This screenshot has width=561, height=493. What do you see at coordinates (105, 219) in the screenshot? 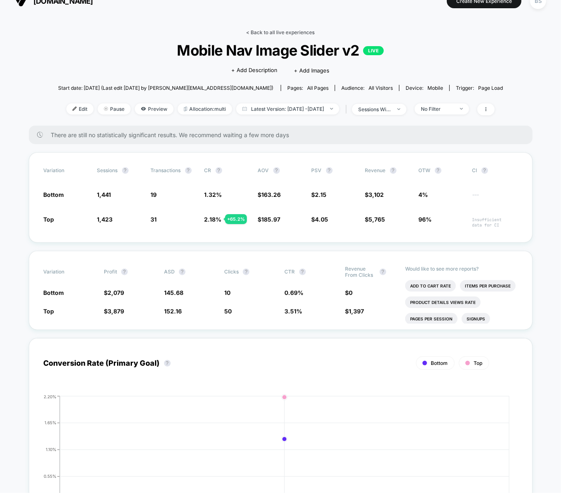
I see `span: 1,423` at bounding box center [105, 219].